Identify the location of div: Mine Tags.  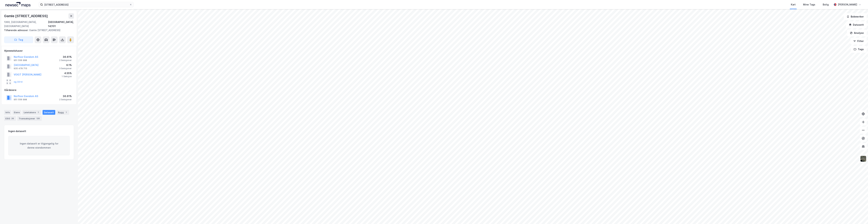
(809, 4).